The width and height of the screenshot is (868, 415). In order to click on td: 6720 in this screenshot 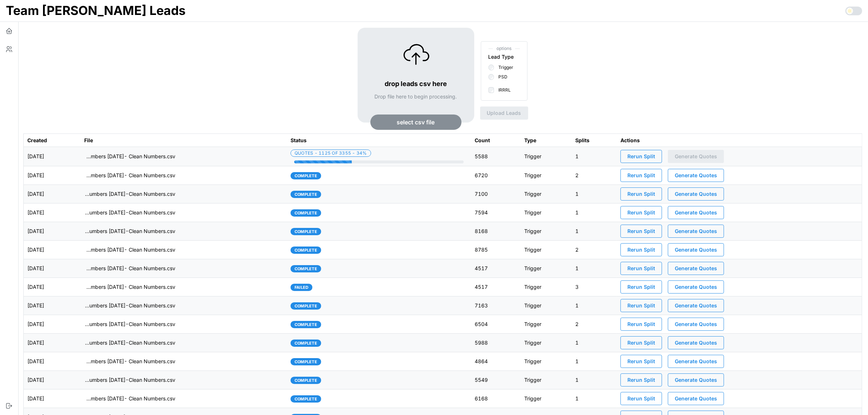, I will do `click(496, 175)`.